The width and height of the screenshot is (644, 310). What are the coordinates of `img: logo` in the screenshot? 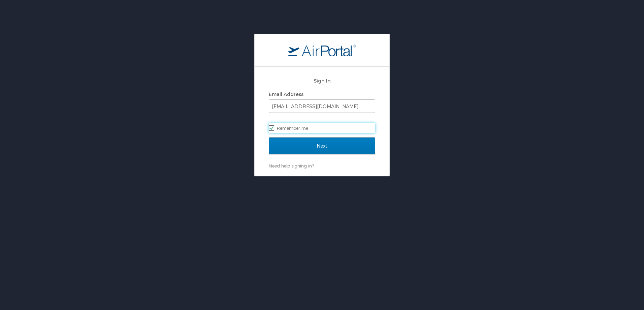 It's located at (322, 50).